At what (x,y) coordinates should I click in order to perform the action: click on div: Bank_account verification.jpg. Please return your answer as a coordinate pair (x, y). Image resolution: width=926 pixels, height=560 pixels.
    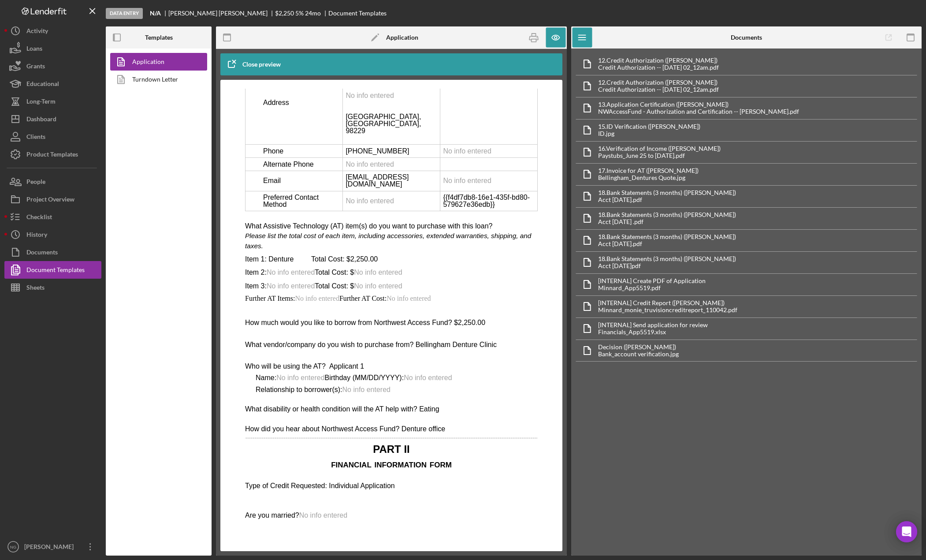
    Looking at the image, I should click on (638, 354).